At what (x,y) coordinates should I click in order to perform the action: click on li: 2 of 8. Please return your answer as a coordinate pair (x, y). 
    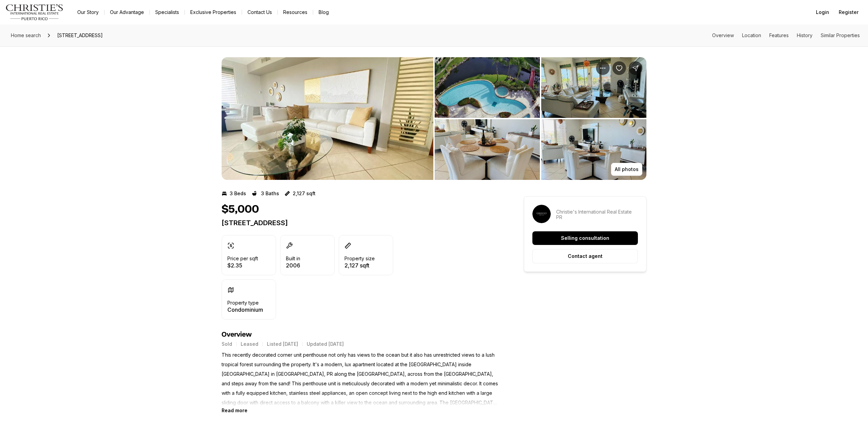
    Looking at the image, I should click on (541, 119).